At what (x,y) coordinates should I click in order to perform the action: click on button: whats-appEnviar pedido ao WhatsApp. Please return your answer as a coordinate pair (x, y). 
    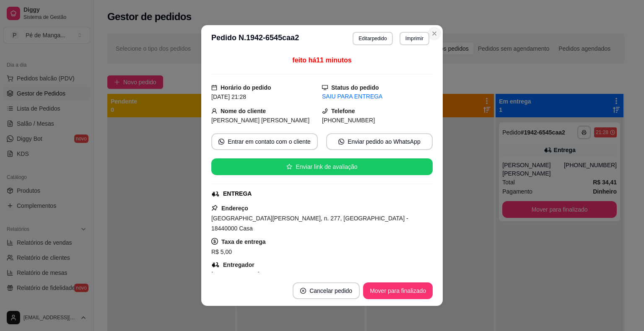
    Looking at the image, I should click on (380, 141).